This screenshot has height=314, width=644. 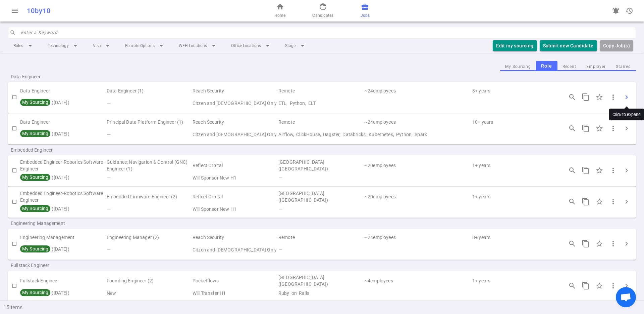 What do you see at coordinates (149, 122) in the screenshot?
I see `td: Principal Data Platform Engineer (1)` at bounding box center [149, 122].